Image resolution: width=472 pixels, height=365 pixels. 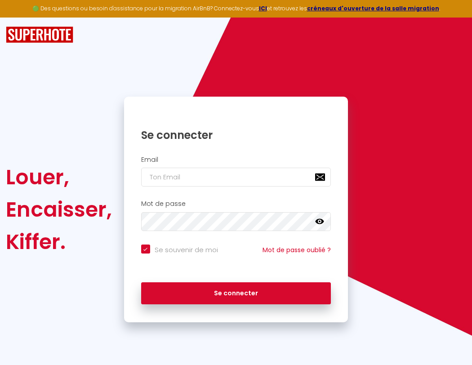 I want to click on a: Mot de passe oublié ?, so click(x=297, y=250).